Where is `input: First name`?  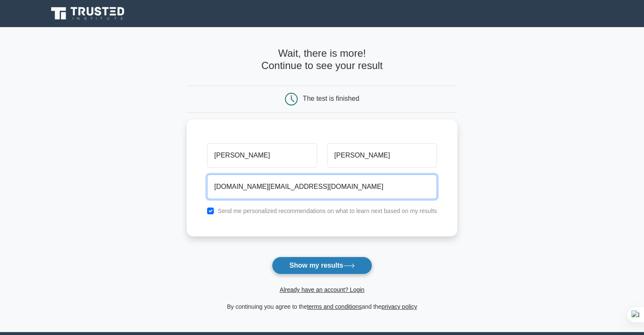
input: First name is located at coordinates (262, 156).